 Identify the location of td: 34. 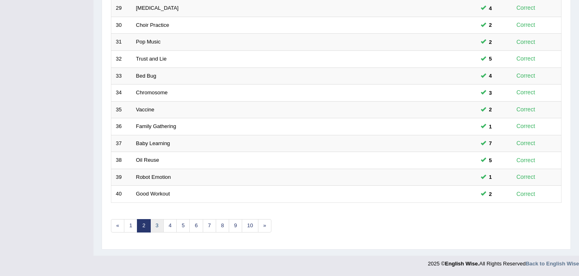
(122, 93).